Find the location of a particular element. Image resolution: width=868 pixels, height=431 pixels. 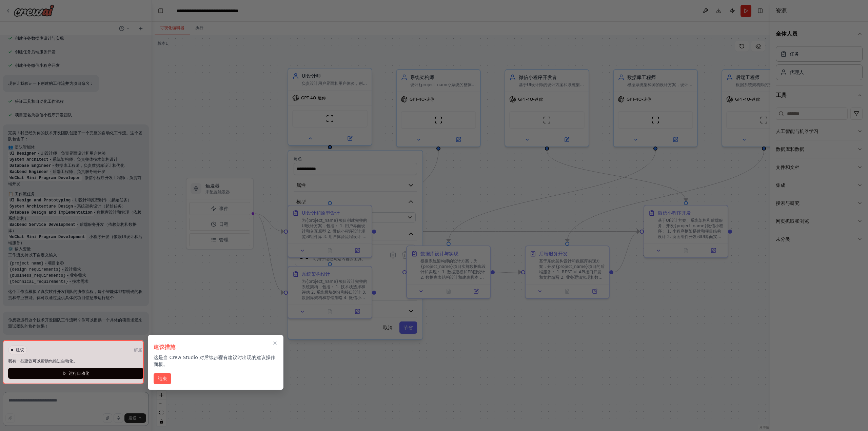

button: 关闭演练 is located at coordinates (275, 343).